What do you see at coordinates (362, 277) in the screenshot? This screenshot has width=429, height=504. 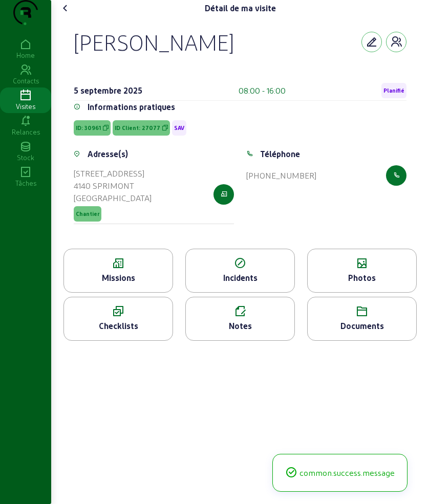 I see `div: Photos` at bounding box center [362, 277].